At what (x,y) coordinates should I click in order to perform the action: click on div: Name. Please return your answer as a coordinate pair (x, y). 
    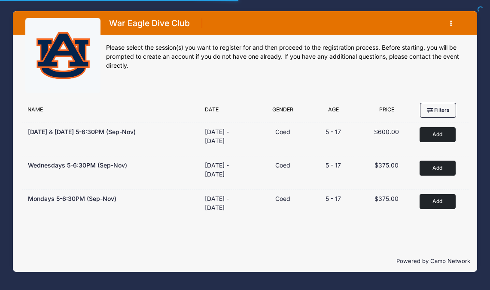
    Looking at the image, I should click on (112, 112).